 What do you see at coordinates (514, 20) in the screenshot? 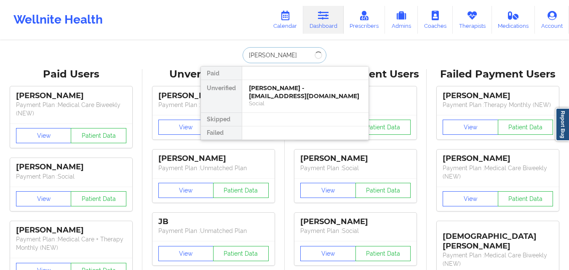
I see `a: Medications` at bounding box center [514, 20].